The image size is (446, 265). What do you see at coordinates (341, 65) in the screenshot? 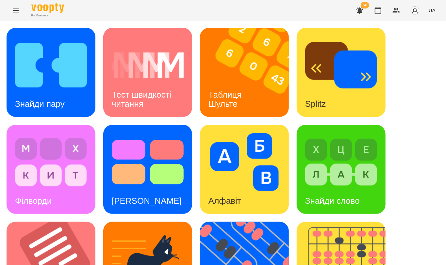
I see `img: Splitz` at bounding box center [341, 65].